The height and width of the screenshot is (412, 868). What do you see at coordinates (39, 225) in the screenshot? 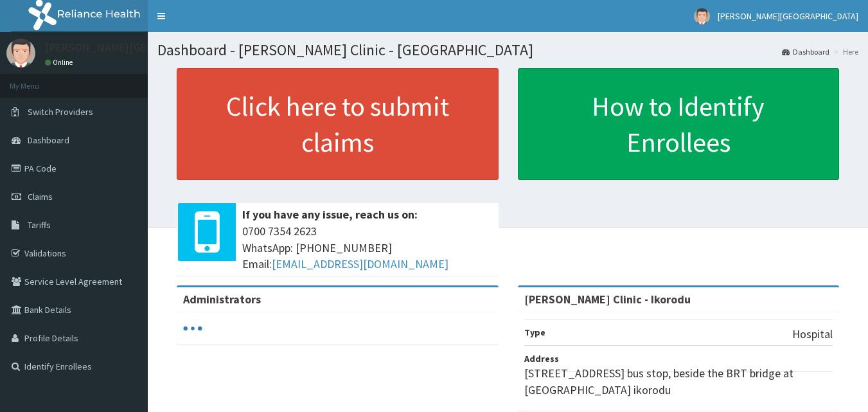
I see `span: Tariffs` at bounding box center [39, 225].